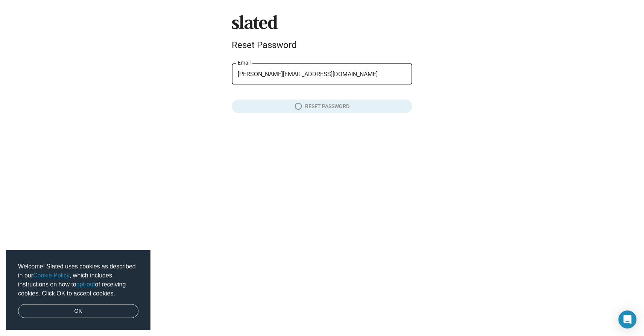  What do you see at coordinates (322, 106) in the screenshot?
I see `span: Reset password` at bounding box center [322, 106].